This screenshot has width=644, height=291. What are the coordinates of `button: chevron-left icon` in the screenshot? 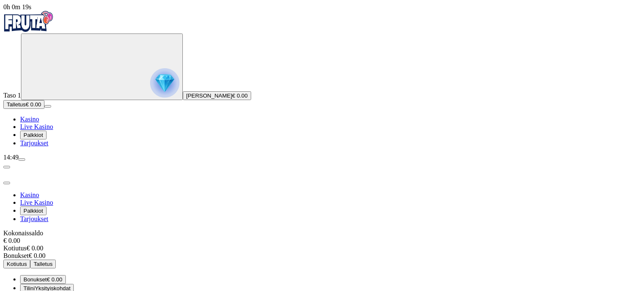 It's located at (7, 167).